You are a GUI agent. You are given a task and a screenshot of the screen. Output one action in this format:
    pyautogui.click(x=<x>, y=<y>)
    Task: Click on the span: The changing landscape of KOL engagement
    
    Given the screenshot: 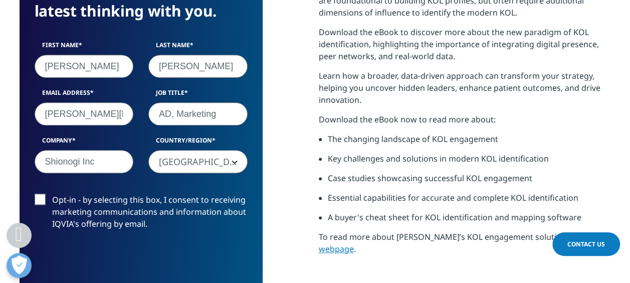 What is the action you would take?
    pyautogui.click(x=413, y=139)
    